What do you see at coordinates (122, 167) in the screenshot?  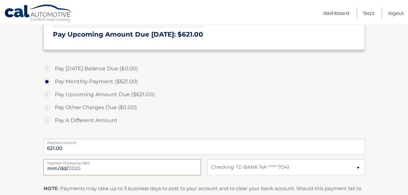 I see `input: Payment Date` at bounding box center [122, 167].